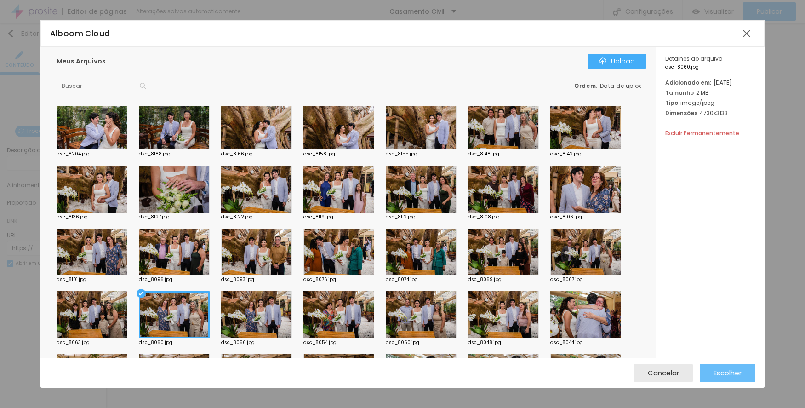 Image resolution: width=805 pixels, height=408 pixels. Describe the element at coordinates (92, 343) in the screenshot. I see `div: dsc_8063.jpg` at that location.